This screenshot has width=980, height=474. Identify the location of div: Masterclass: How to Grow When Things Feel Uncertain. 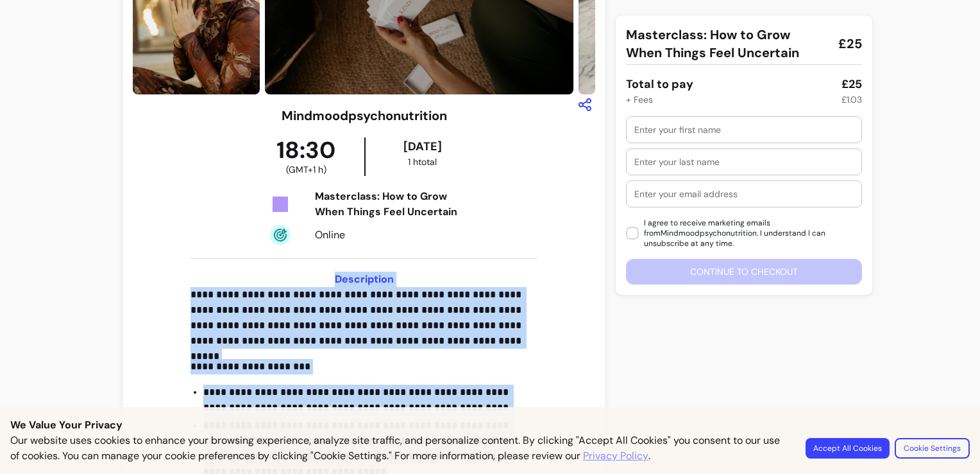
(396, 204).